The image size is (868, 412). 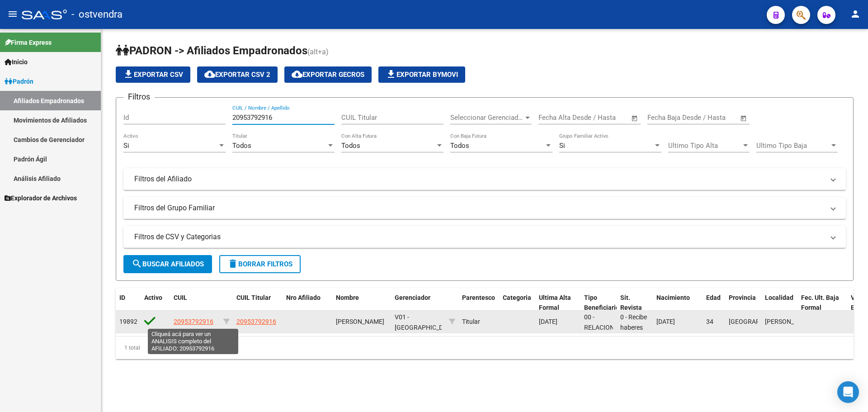 I want to click on datatable-header-cell: Parentesco, so click(x=479, y=303).